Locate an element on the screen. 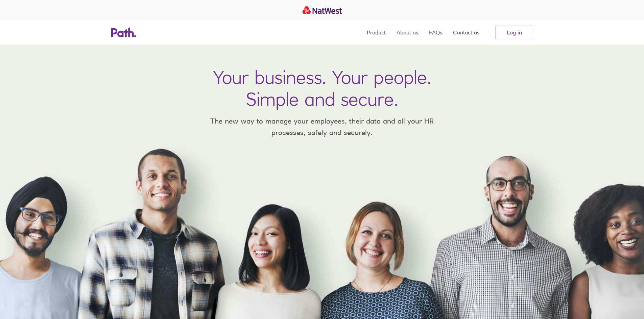 Image resolution: width=644 pixels, height=319 pixels. a: Contact us is located at coordinates (466, 32).